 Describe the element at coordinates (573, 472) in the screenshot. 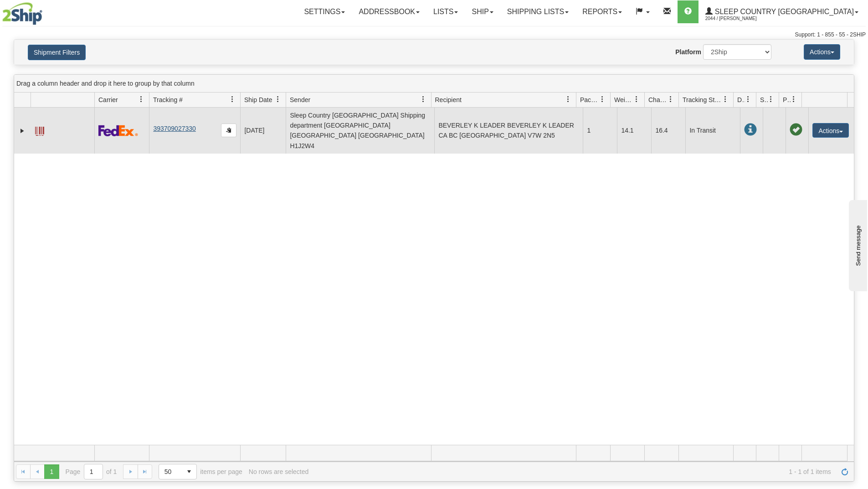

I see `span: 1 - 1 of 1 items` at that location.